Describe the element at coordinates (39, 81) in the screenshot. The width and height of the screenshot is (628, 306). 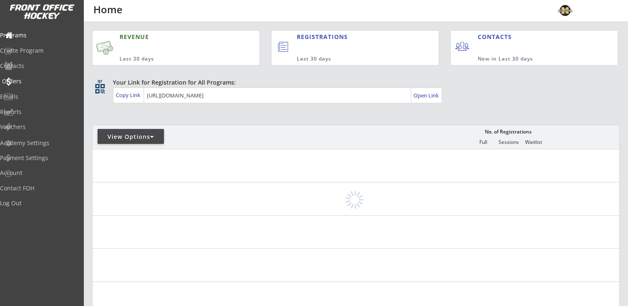
I see `div: Orders` at that location.